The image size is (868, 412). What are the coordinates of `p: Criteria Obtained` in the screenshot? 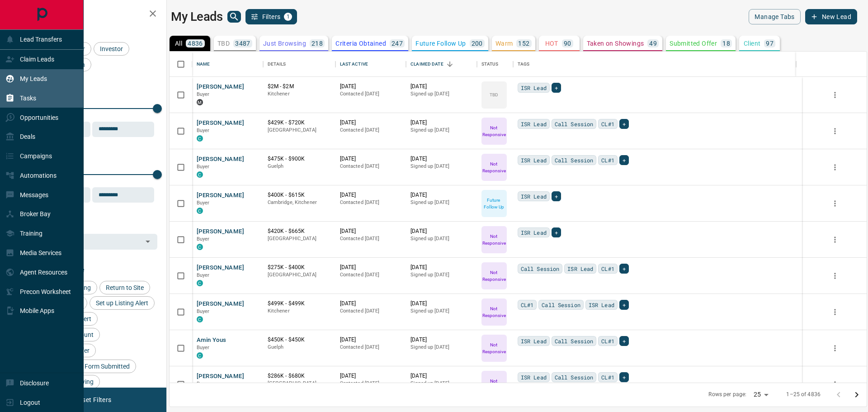 It's located at (361, 44).